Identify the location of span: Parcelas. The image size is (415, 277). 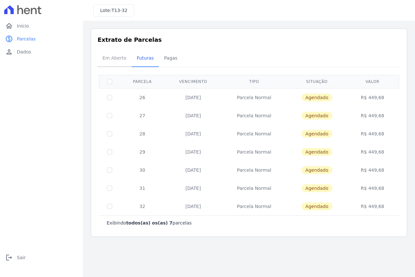
(26, 39).